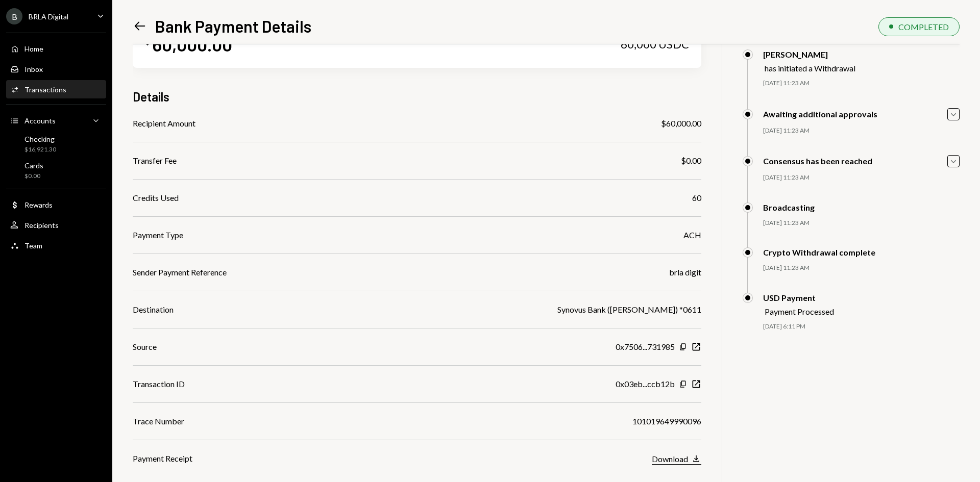  Describe the element at coordinates (800, 311) in the screenshot. I see `div: Payment Processed` at that location.